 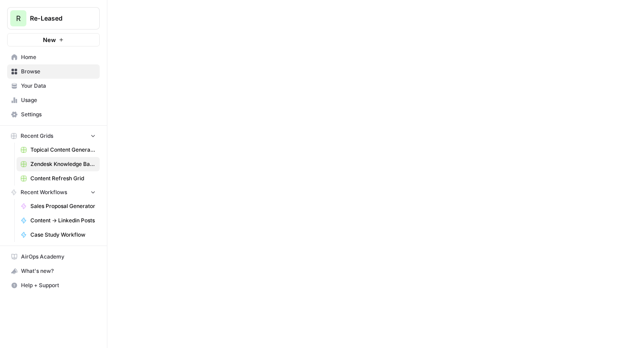 I want to click on button: Help + Support, so click(x=53, y=286).